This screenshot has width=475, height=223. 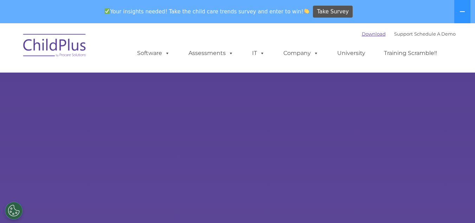 What do you see at coordinates (410, 53) in the screenshot?
I see `a: Training Scramble!!` at bounding box center [410, 53].